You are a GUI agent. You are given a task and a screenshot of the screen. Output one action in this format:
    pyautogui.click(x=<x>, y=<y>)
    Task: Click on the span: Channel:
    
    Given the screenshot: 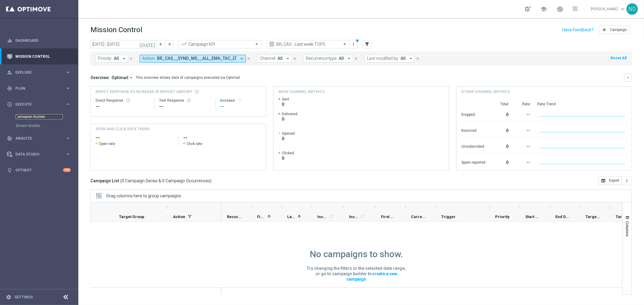 What is the action you would take?
    pyautogui.click(x=268, y=59)
    